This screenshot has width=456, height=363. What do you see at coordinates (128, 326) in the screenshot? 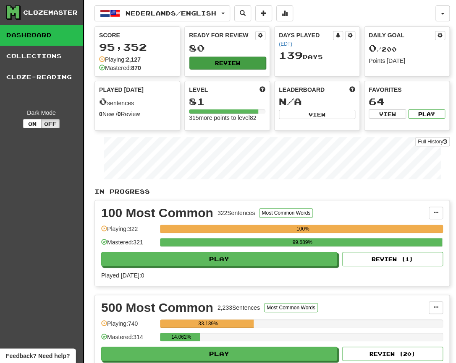
I see `div: Playing: 740` at bounding box center [128, 326].